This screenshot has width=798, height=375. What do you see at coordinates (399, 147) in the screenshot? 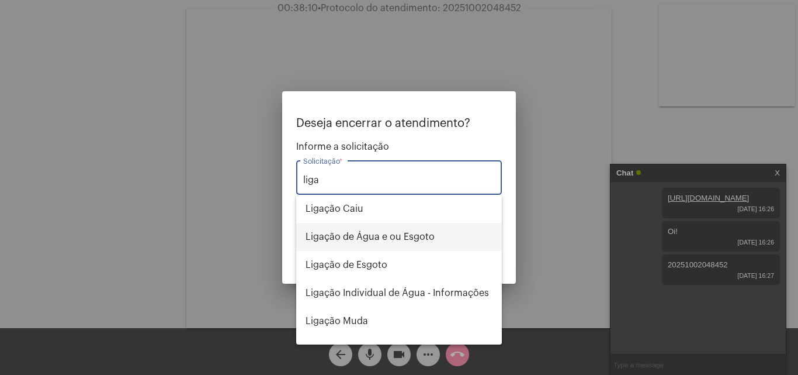
I see `span: Informe a solicitação` at bounding box center [399, 147].